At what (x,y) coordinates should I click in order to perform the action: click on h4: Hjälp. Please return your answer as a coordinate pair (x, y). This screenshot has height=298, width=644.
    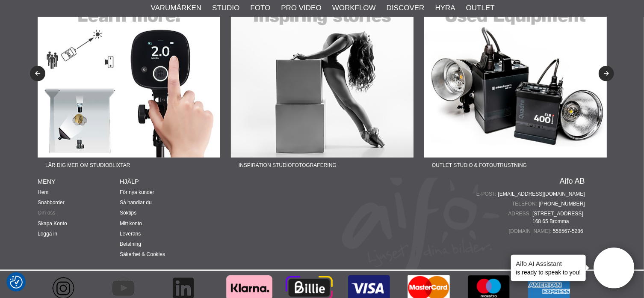
    Looking at the image, I should click on (161, 181).